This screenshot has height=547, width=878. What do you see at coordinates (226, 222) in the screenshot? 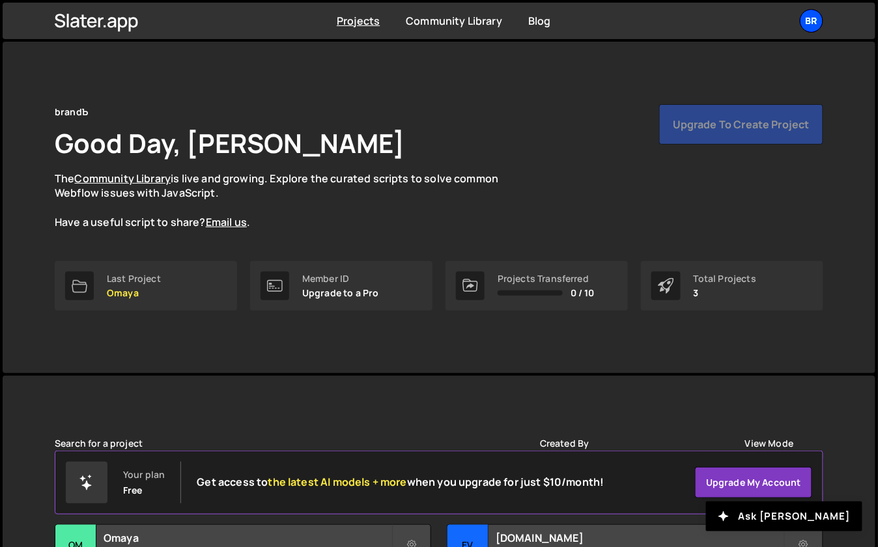
I see `a: Email us` at bounding box center [226, 222].